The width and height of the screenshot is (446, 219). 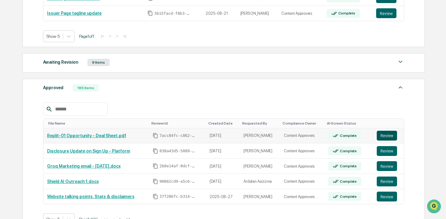 What do you see at coordinates (26, 81) in the screenshot?
I see `span: Preclearance` at bounding box center [26, 81].